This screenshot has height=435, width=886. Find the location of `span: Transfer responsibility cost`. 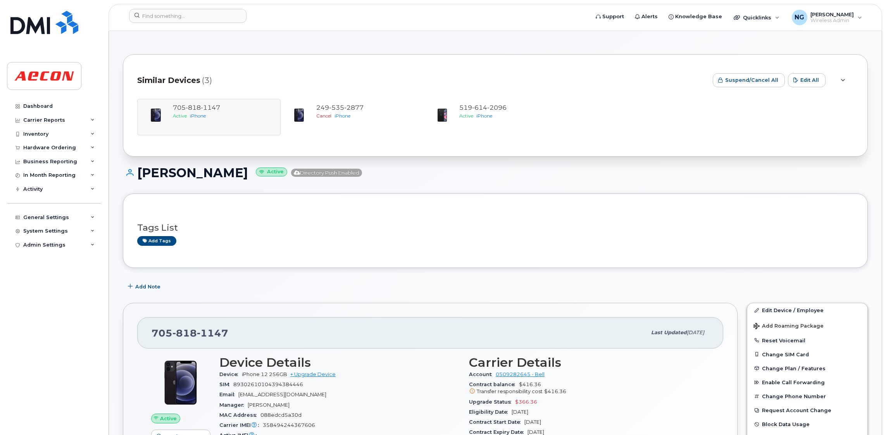

span: Transfer responsibility cost is located at coordinates (510, 391).